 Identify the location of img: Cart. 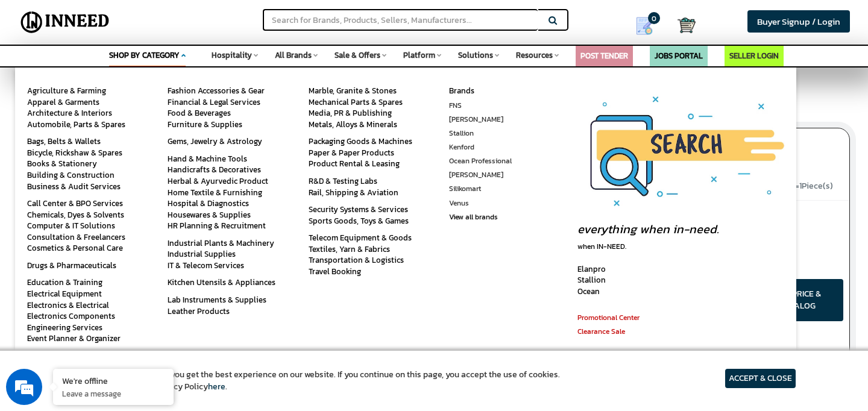
(686, 25).